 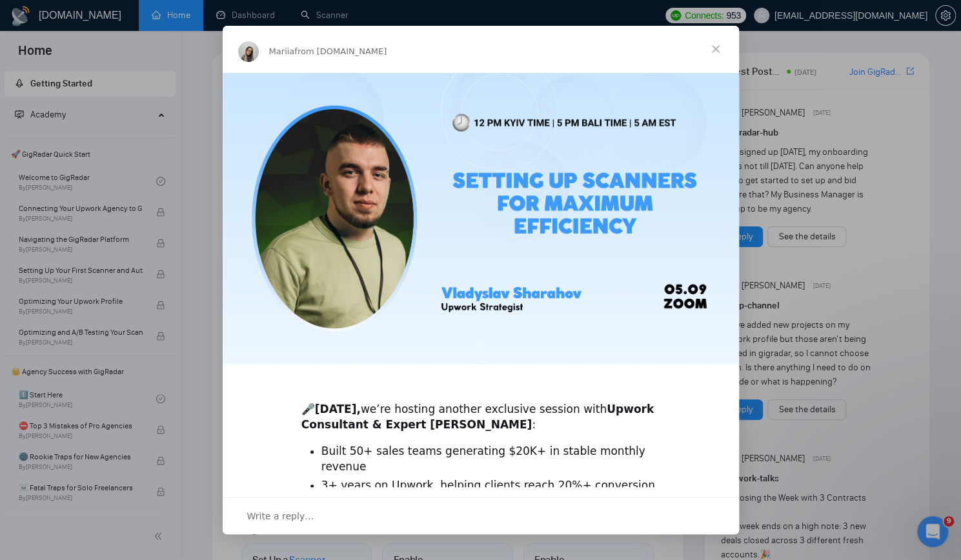 What do you see at coordinates (716, 49) in the screenshot?
I see `span: Close` at bounding box center [716, 49].